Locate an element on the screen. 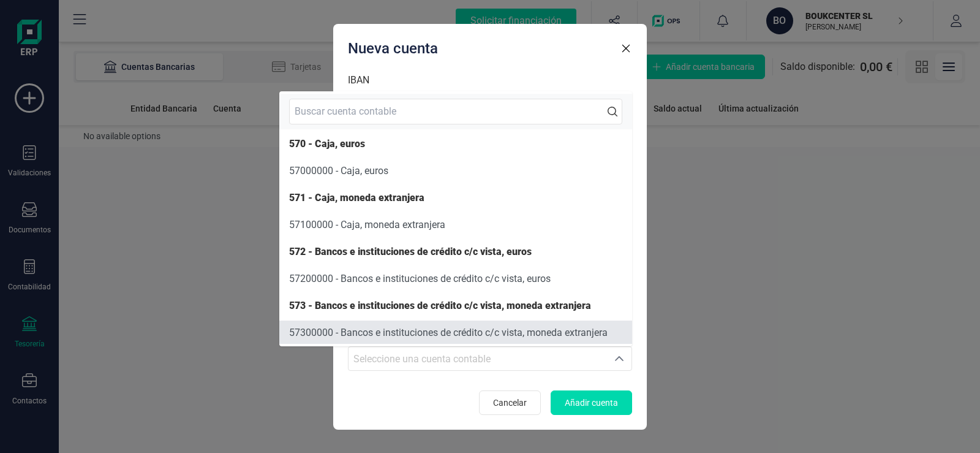 This screenshot has height=453, width=980. span: Seleccione una cuenta contable is located at coordinates (422, 358).